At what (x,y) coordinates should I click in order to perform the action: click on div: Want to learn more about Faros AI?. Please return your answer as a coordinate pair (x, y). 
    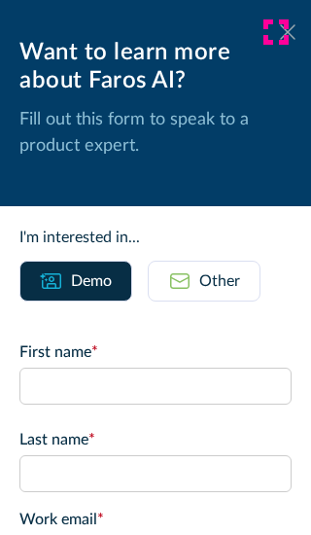
    Looking at the image, I should click on (156, 67).